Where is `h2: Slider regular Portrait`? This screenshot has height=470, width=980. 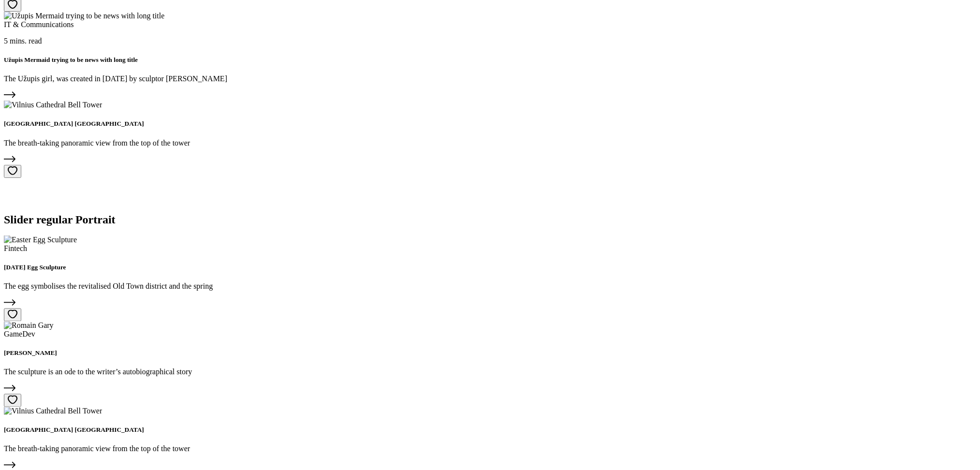
h2: Slider regular Portrait is located at coordinates (489, 220).